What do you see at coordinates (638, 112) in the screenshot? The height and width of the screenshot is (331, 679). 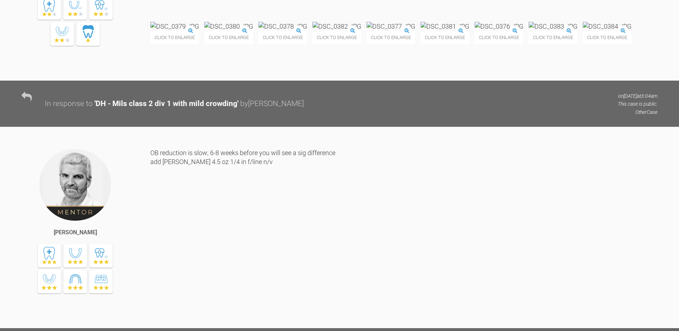 I see `p: Other Case` at bounding box center [638, 112].